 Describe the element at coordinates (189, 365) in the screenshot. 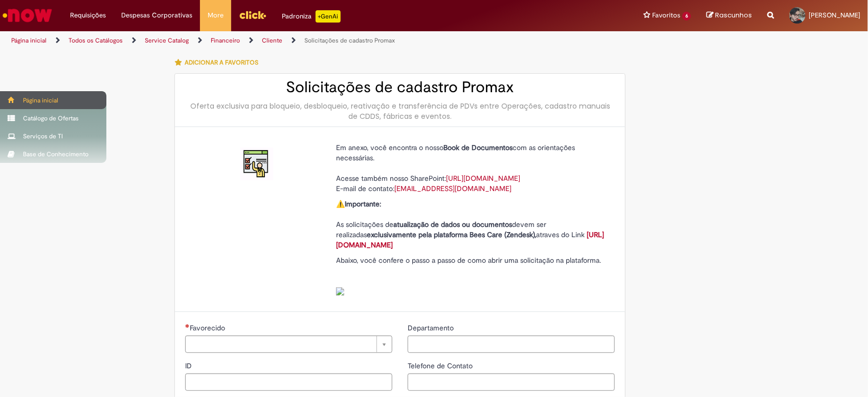

I see `span: ID` at that location.